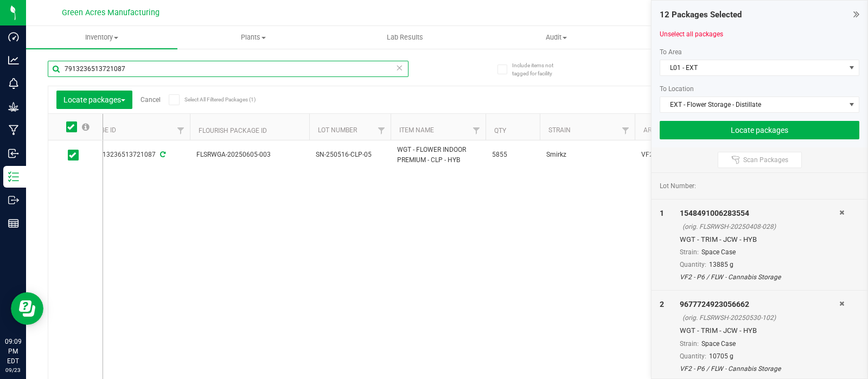  I want to click on span: L01 - EXT, so click(752, 68).